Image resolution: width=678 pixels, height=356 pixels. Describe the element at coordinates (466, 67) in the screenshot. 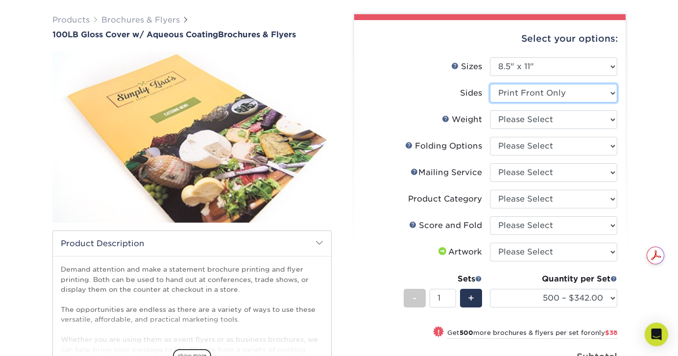

I see `div: Sizes` at that location.